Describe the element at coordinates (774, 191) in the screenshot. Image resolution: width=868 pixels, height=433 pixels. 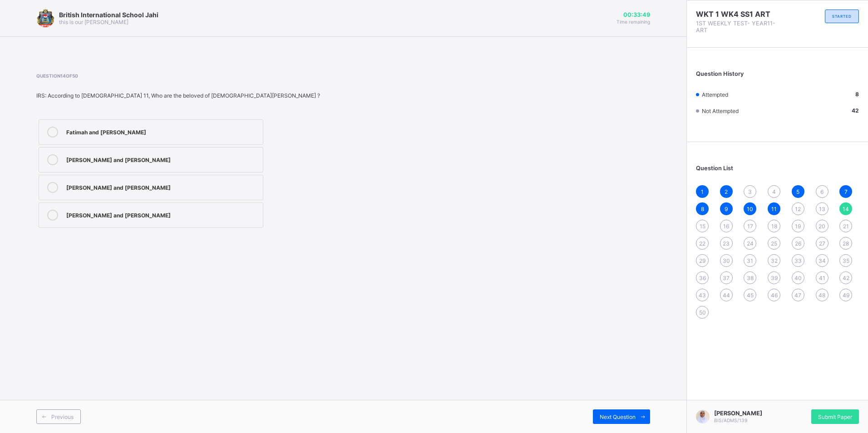
I see `span: 4` at that location.